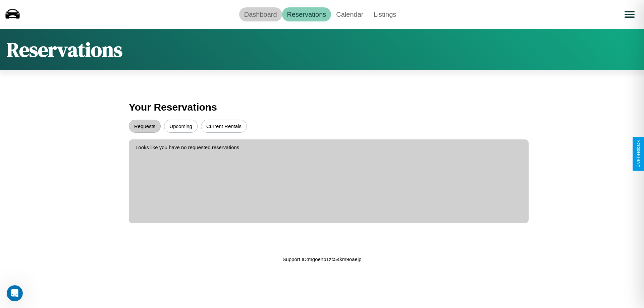  What do you see at coordinates (64, 49) in the screenshot?
I see `h1: Reservations` at bounding box center [64, 49].